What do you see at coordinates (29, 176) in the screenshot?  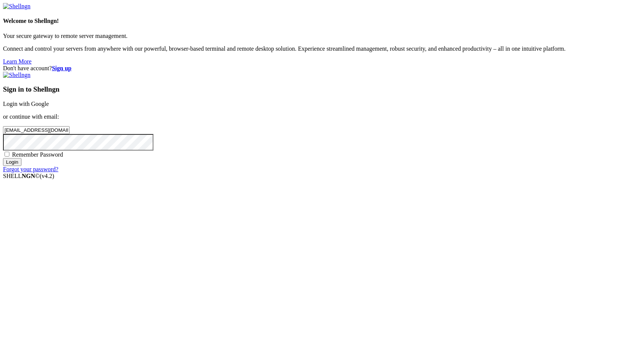 I see `b: NGN` at bounding box center [29, 176].